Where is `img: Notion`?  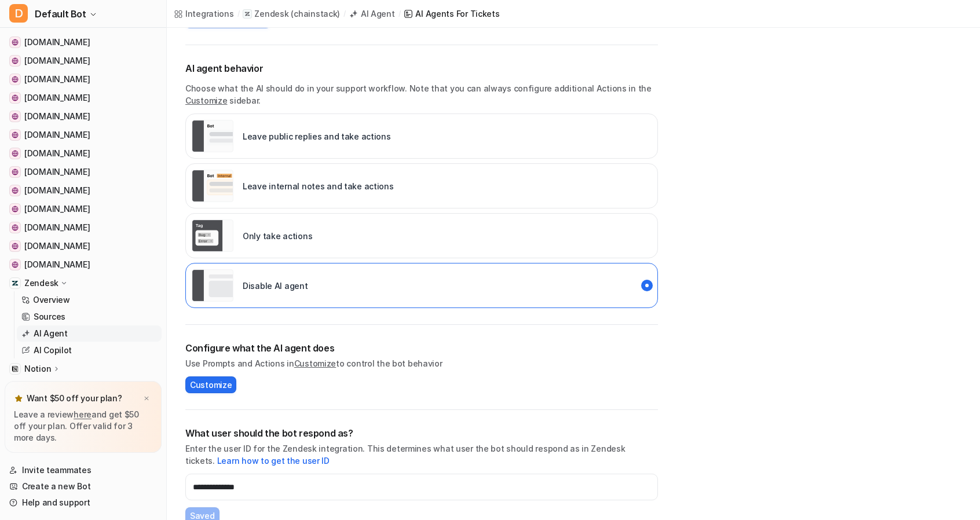 img: Notion is located at coordinates (15, 369).